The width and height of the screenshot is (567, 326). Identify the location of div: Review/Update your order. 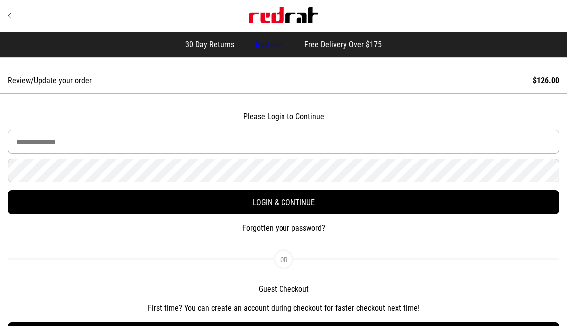
(50, 80).